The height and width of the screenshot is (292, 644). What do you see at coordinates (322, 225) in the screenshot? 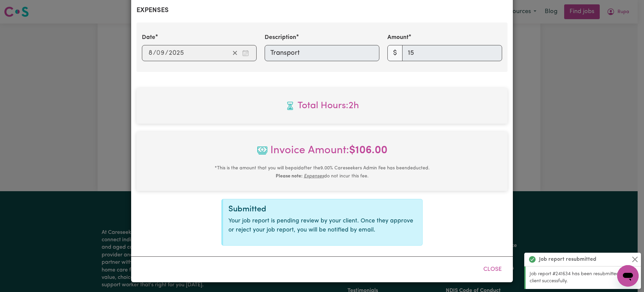
I see `p: Your job report is pending review by your client. Once they approve or reject your job report, yo...` at bounding box center [322, 225].